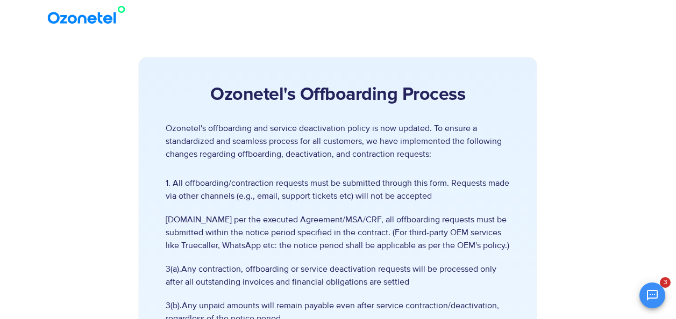 The width and height of the screenshot is (676, 319). I want to click on span: 1. All offboarding/contraction requests must be submitted through this form. Requests made via ot..., so click(338, 190).